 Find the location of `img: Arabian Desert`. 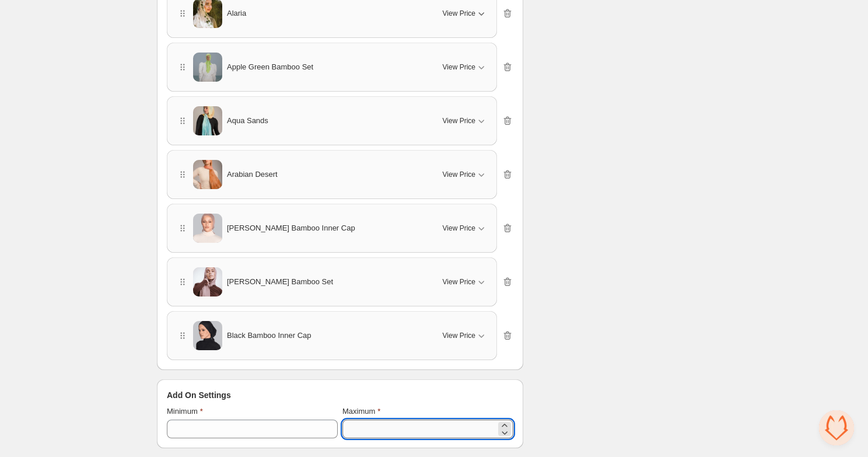

img: Arabian Desert is located at coordinates (208, 174).